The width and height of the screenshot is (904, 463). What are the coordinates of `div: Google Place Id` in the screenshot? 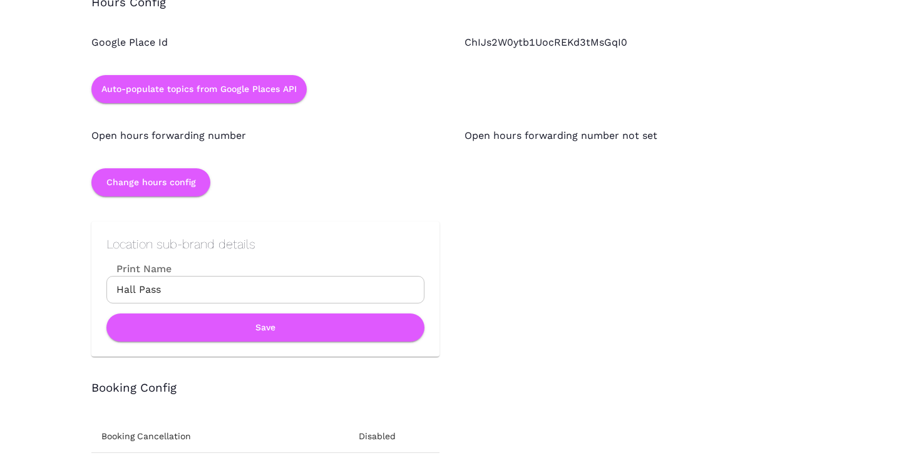 It's located at (253, 30).